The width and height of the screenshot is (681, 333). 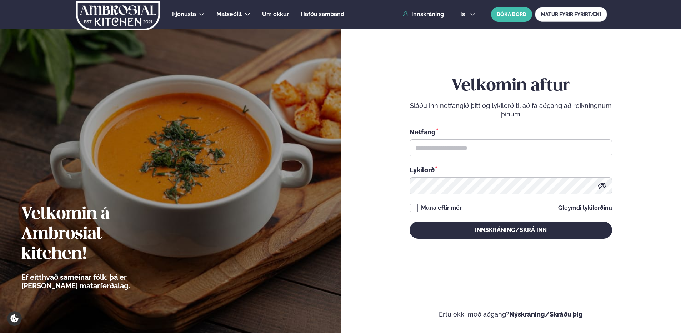 What do you see at coordinates (511, 230) in the screenshot?
I see `button: Innskráning/Skrá inn` at bounding box center [511, 230].